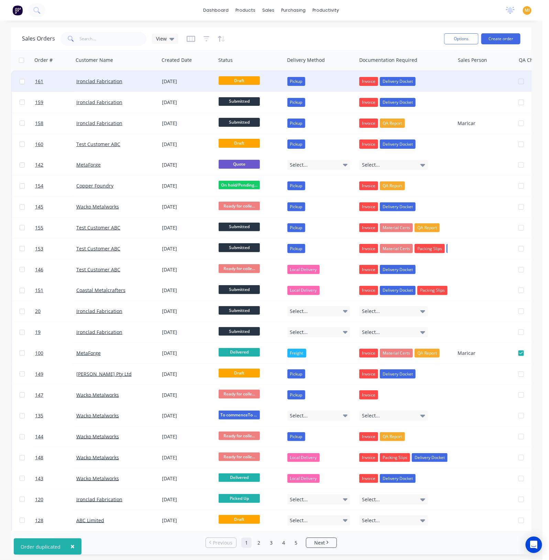 The width and height of the screenshot is (549, 560). Describe the element at coordinates (239, 80) in the screenshot. I see `span: Draft` at that location.